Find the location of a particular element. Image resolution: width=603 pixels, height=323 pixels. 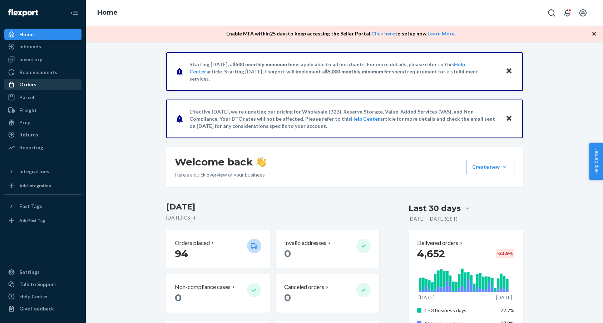

a: Inbounds is located at coordinates (43, 46).